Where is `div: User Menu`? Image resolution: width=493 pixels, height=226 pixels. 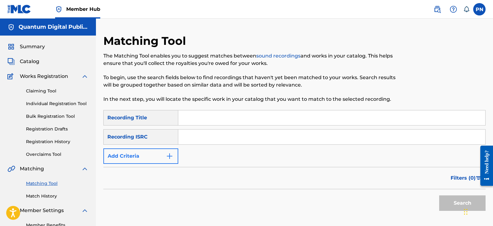
div: User Menu is located at coordinates (480, 9).